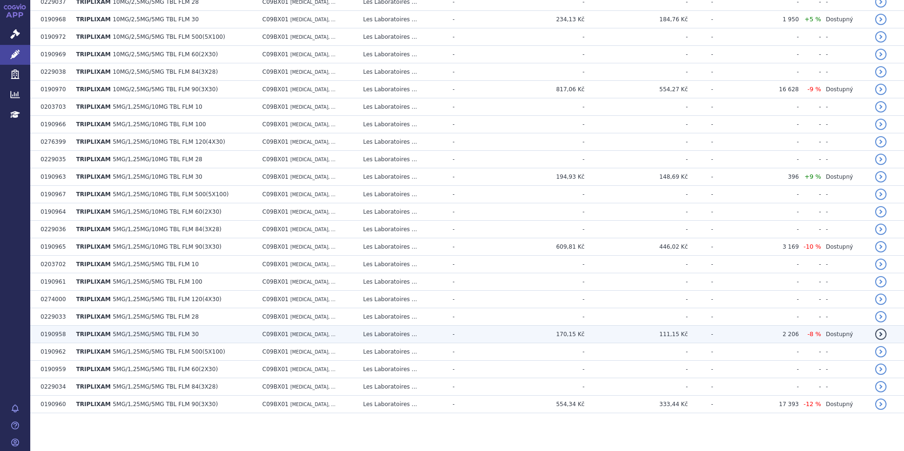 The height and width of the screenshot is (451, 904). What do you see at coordinates (53, 54) in the screenshot?
I see `td: 0190969` at bounding box center [53, 54].